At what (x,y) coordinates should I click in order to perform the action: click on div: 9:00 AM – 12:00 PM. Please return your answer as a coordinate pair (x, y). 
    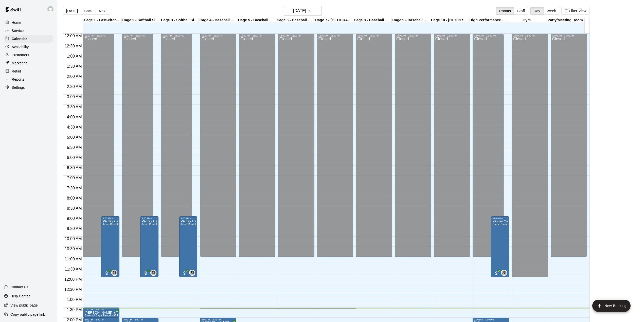
    Looking at the image, I should click on (149, 219).